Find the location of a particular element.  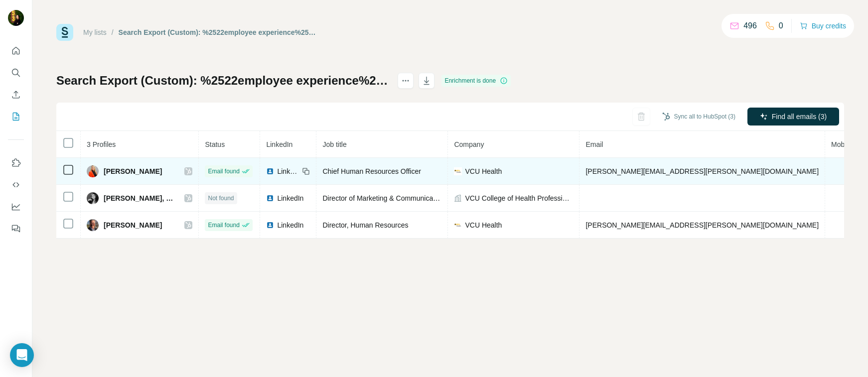

span: Find all emails (3) is located at coordinates (799, 116).